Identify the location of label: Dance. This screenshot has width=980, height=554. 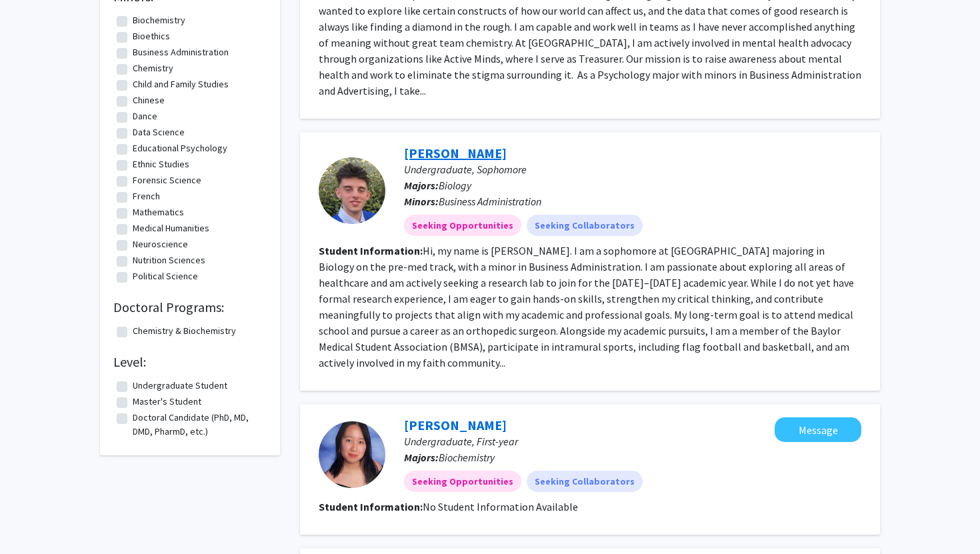
(144, 116).